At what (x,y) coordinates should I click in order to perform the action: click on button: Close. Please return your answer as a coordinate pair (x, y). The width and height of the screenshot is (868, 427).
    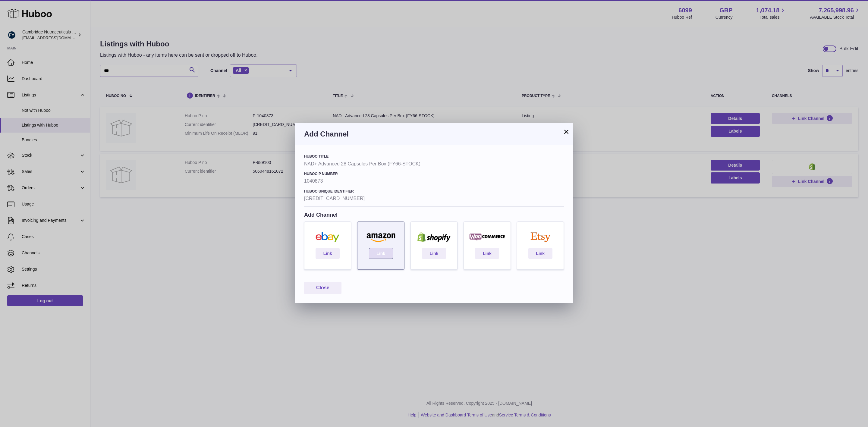
    Looking at the image, I should click on (323, 288).